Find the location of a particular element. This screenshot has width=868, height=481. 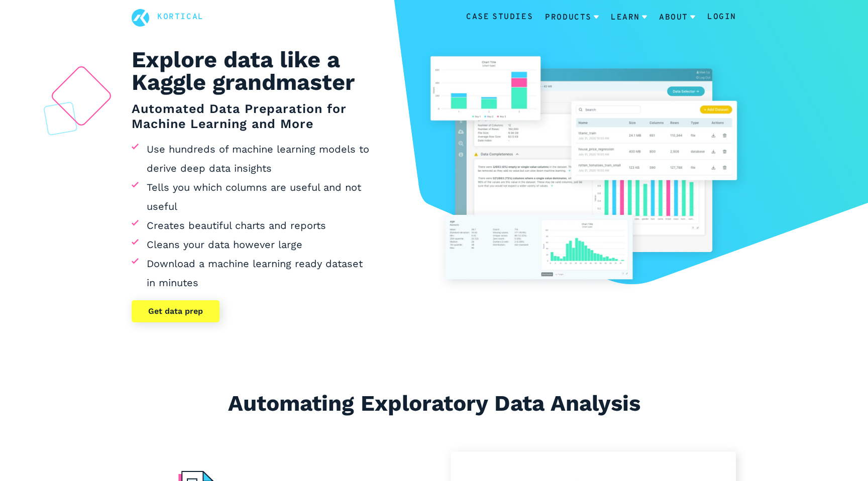

p: Cleans your data however large is located at coordinates (224, 244).